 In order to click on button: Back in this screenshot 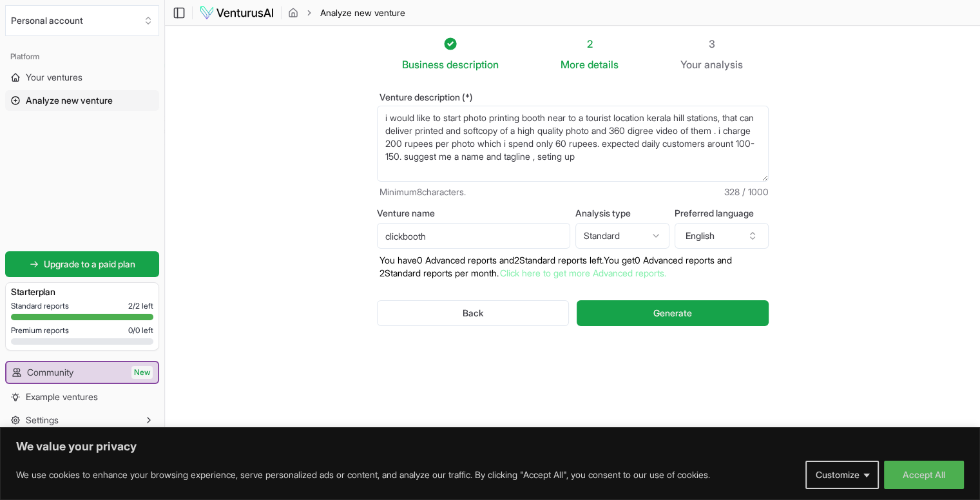, I will do `click(473, 313)`.